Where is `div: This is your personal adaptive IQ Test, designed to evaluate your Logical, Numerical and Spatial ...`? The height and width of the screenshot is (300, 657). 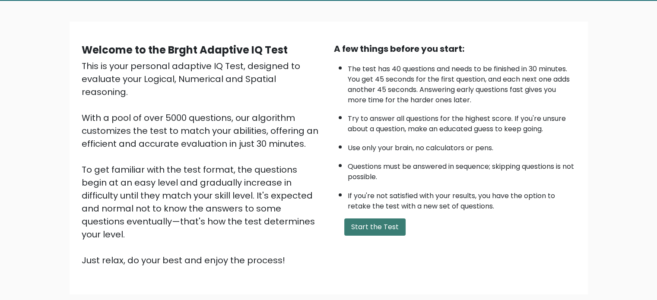 div: This is your personal adaptive IQ Test, designed to evaluate your Logical, Numerical and Spatial ... is located at coordinates (203, 163).